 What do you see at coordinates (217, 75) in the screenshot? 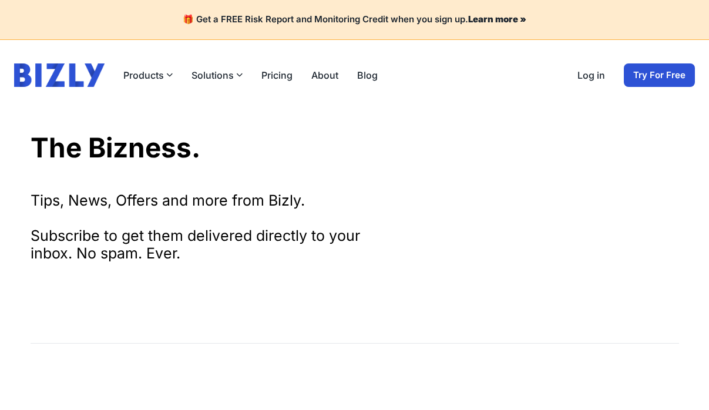
I see `button: Solutions` at bounding box center [217, 75].